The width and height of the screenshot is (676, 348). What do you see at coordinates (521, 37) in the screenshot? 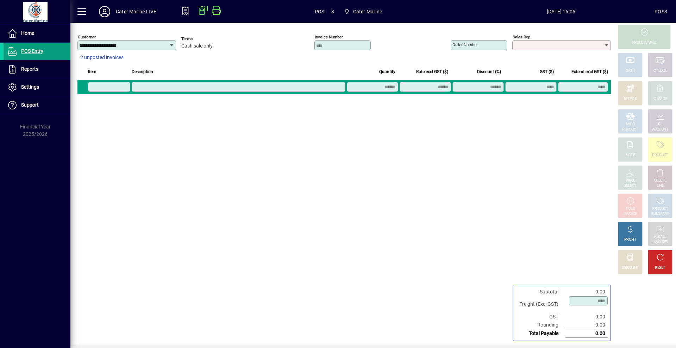
I see `mat-label: Sales rep` at bounding box center [521, 37].